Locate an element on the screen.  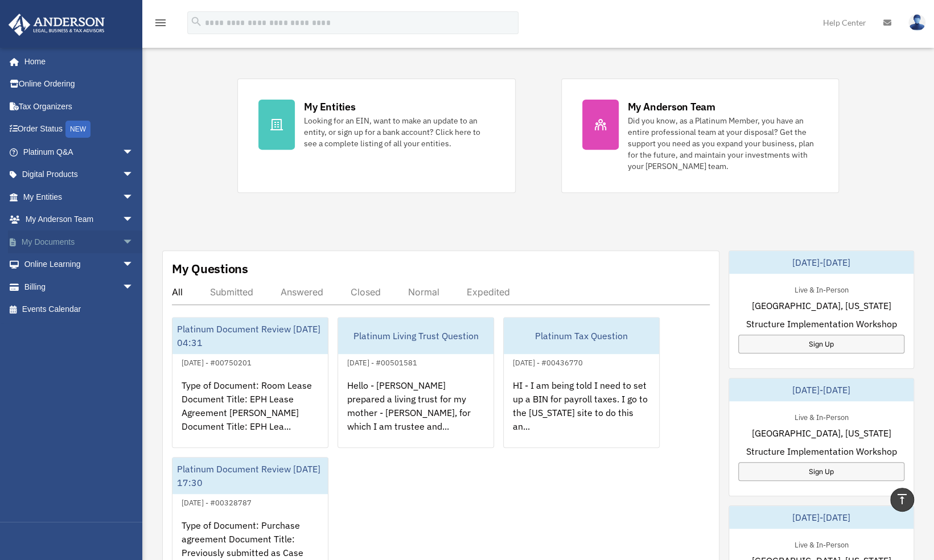
a: Home is located at coordinates (77, 62).